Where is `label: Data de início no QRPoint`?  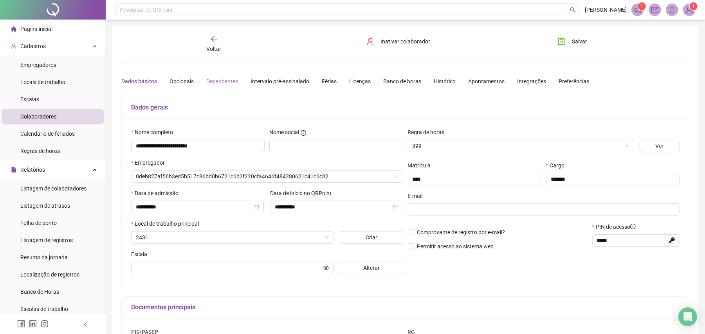 label: Data de início no QRPoint is located at coordinates (303, 193).